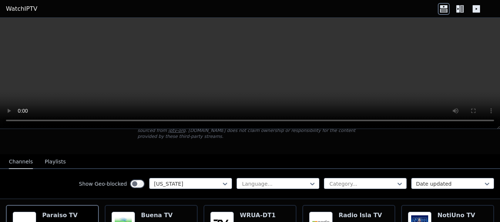 This screenshot has width=500, height=222. I want to click on a: WatchIPTV, so click(21, 9).